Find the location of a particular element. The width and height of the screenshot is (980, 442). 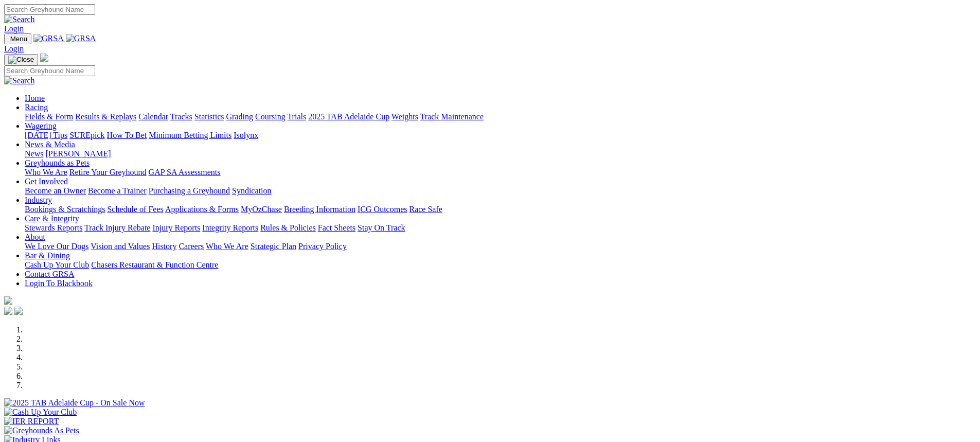

a: Results & Replays is located at coordinates (106, 116).